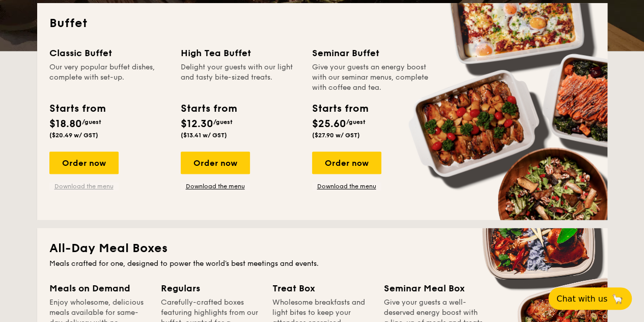 The height and width of the screenshot is (322, 644). I want to click on div: Meals crafted for one, designed to power the world's best meetings and events., so click(322, 263).